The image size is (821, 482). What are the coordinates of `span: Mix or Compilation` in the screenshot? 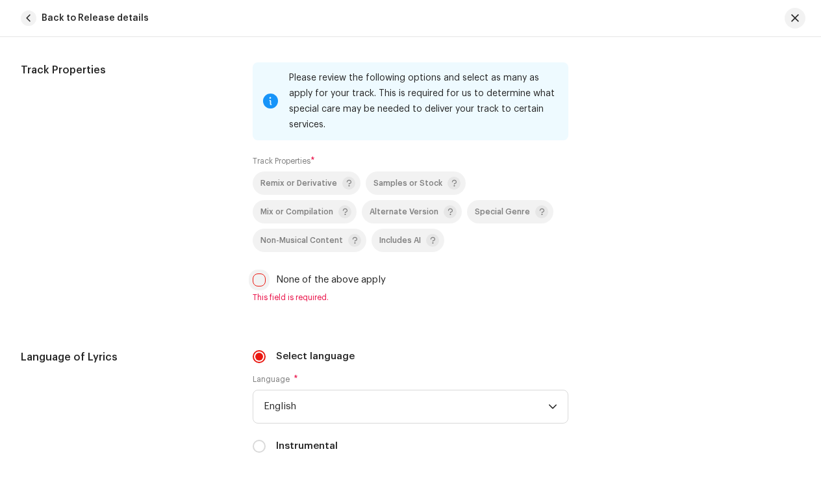 It's located at (297, 212).